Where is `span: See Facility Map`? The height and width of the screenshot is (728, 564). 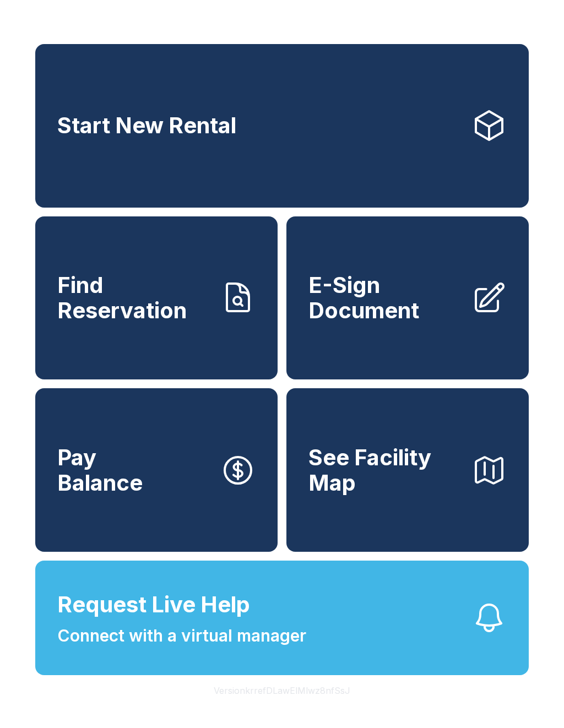
span: See Facility Map is located at coordinates (385, 469).